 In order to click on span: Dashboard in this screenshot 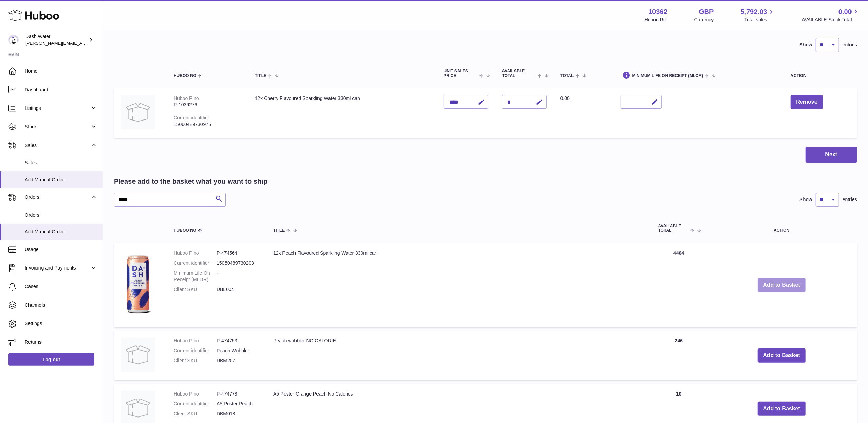, I will do `click(61, 90)`.